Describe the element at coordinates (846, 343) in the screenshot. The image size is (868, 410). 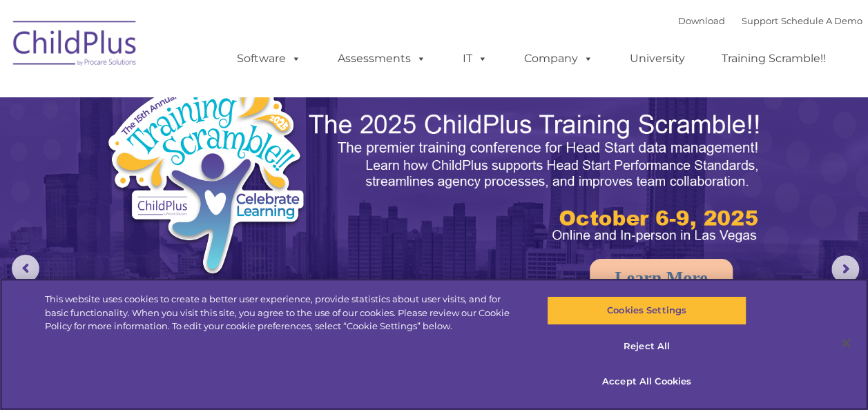
I see `button: Close` at that location.